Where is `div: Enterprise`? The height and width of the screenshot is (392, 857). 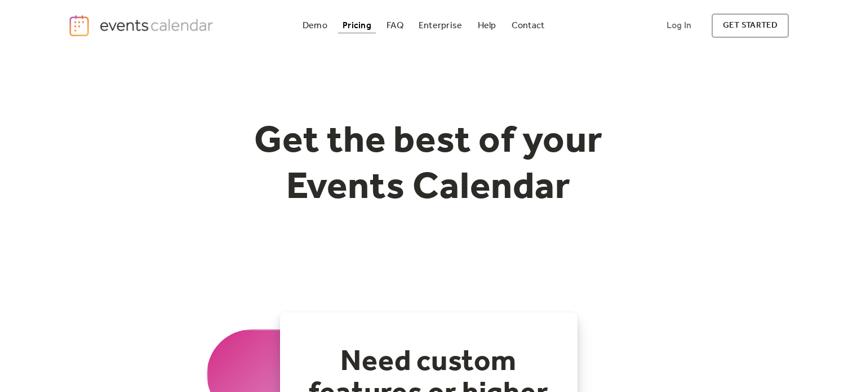
div: Enterprise is located at coordinates (440, 25).